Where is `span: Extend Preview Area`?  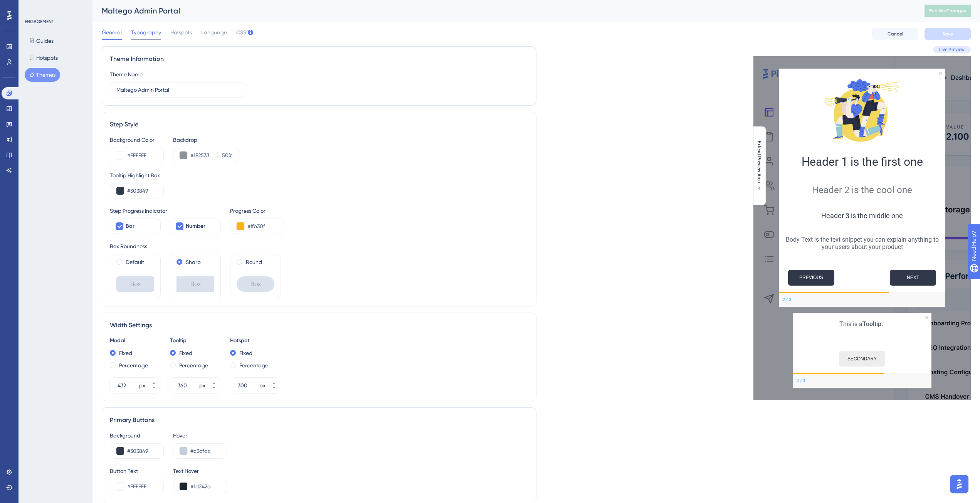 span: Extend Preview Area is located at coordinates (759, 161).